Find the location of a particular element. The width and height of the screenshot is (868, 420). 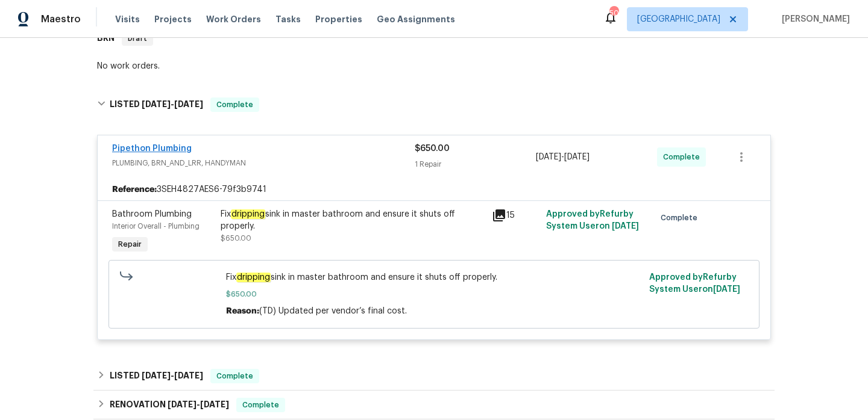

div: 1 Repair is located at coordinates (475, 164).